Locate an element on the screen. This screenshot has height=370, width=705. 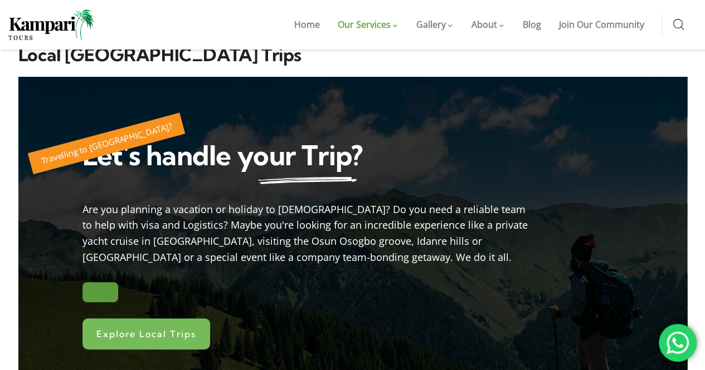
span: Our Services is located at coordinates (364, 25).